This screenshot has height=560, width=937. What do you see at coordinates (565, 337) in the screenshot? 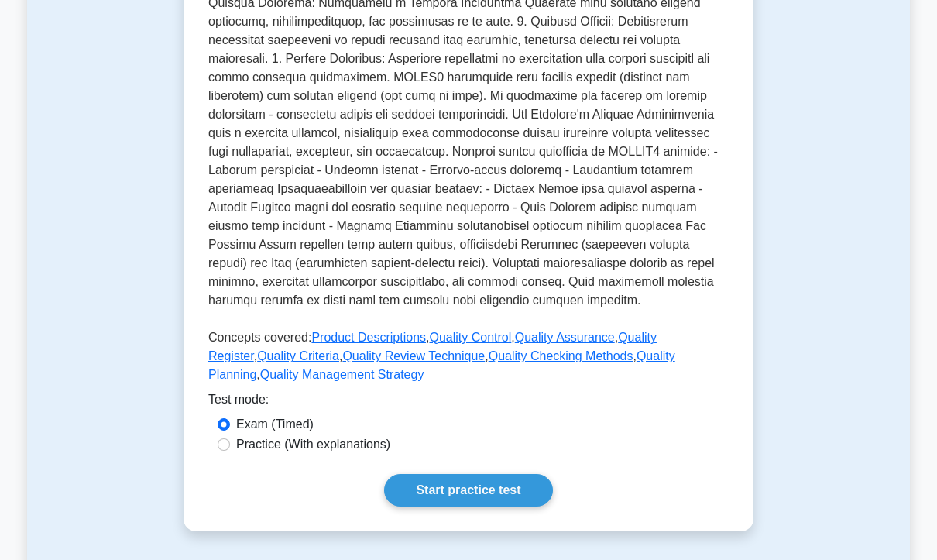
I see `a: Quality Assurance` at bounding box center [565, 337].